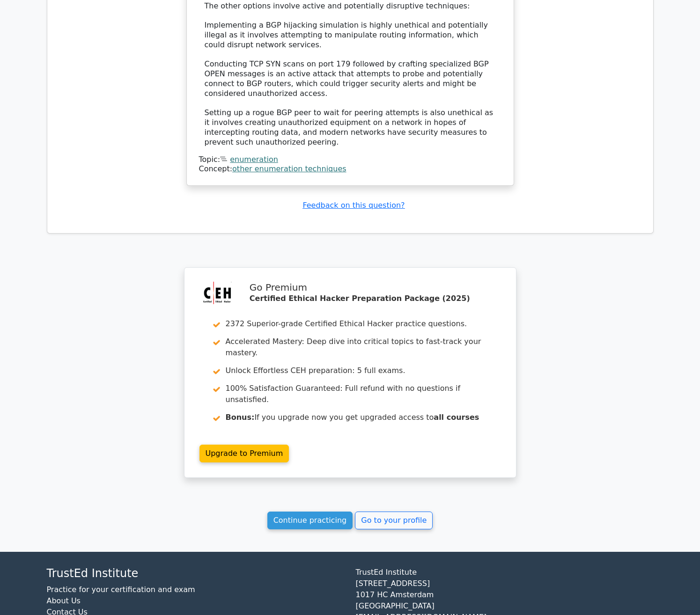 The width and height of the screenshot is (700, 615). I want to click on a: Go to your profile, so click(393, 520).